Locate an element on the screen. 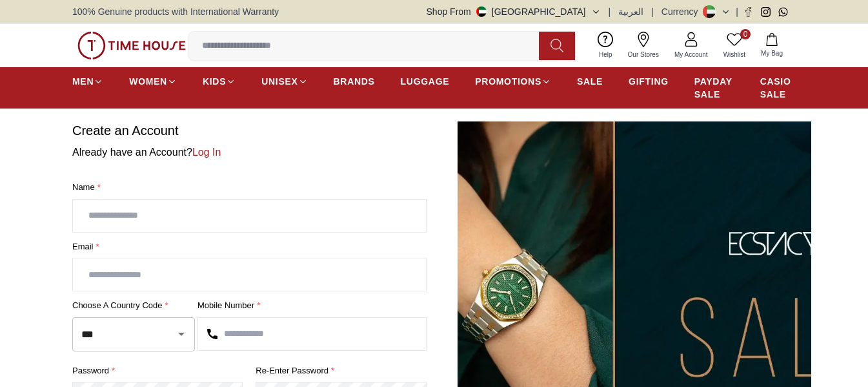  span: SALE is located at coordinates (590, 81).